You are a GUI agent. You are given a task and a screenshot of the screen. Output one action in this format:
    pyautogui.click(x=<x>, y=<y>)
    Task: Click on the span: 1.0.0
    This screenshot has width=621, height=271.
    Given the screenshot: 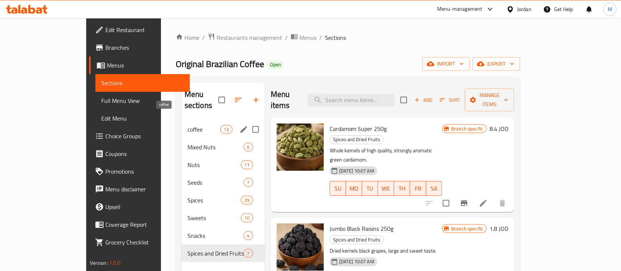 What is the action you would take?
    pyautogui.click(x=115, y=263)
    